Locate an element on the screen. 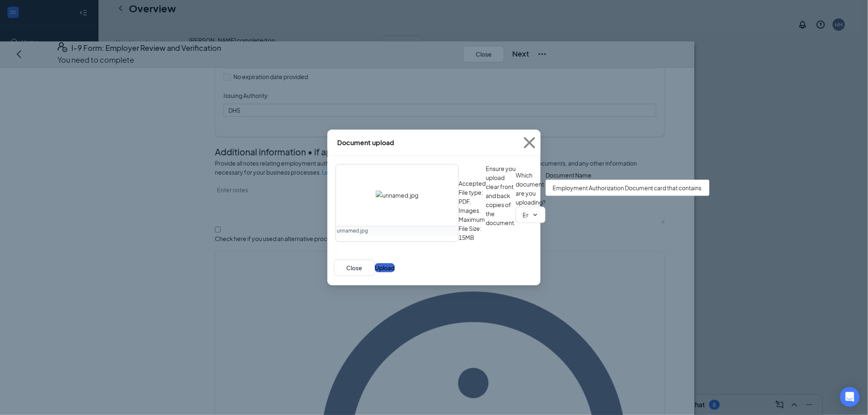 This screenshot has width=868, height=415. span: Accepted File type: PDF, Images. Maximum File Size: 15MB is located at coordinates (472, 210).